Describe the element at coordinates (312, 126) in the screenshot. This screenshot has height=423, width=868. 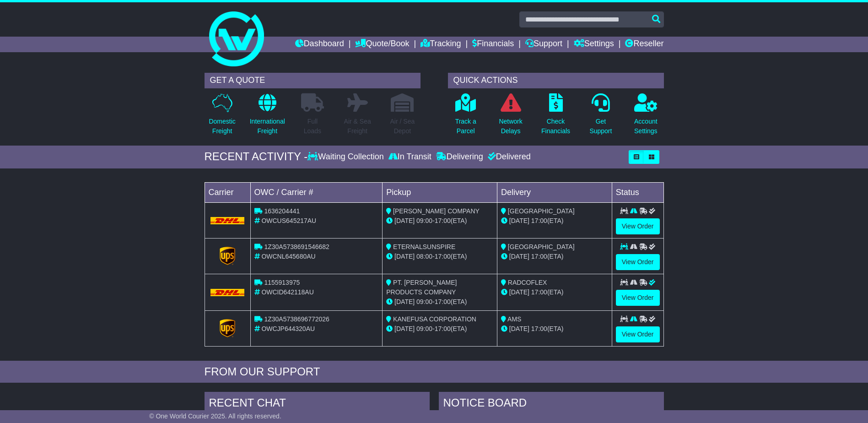
I see `p: Full Loads` at that location.